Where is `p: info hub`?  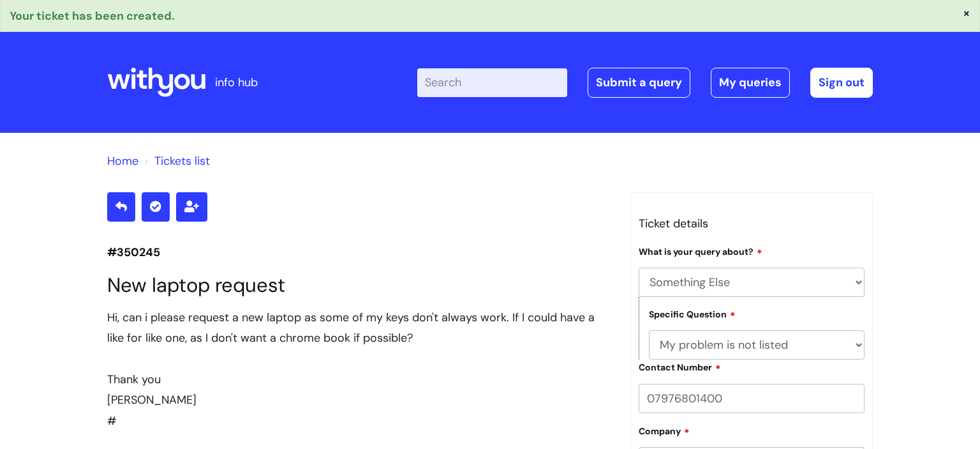
p: info hub is located at coordinates (236, 82).